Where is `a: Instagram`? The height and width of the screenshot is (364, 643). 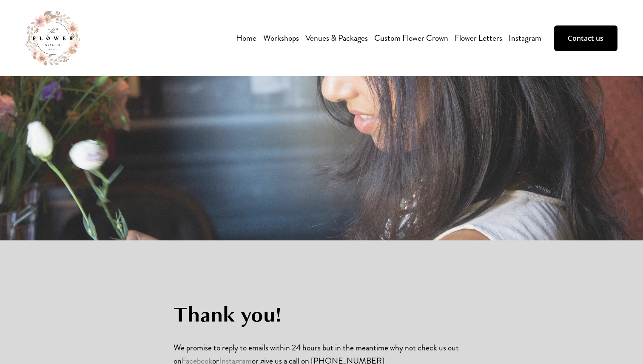 a: Instagram is located at coordinates (525, 38).